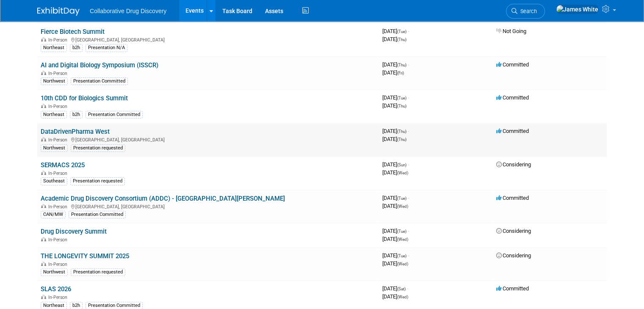 This screenshot has height=309, width=644. I want to click on div: Southeast, so click(54, 181).